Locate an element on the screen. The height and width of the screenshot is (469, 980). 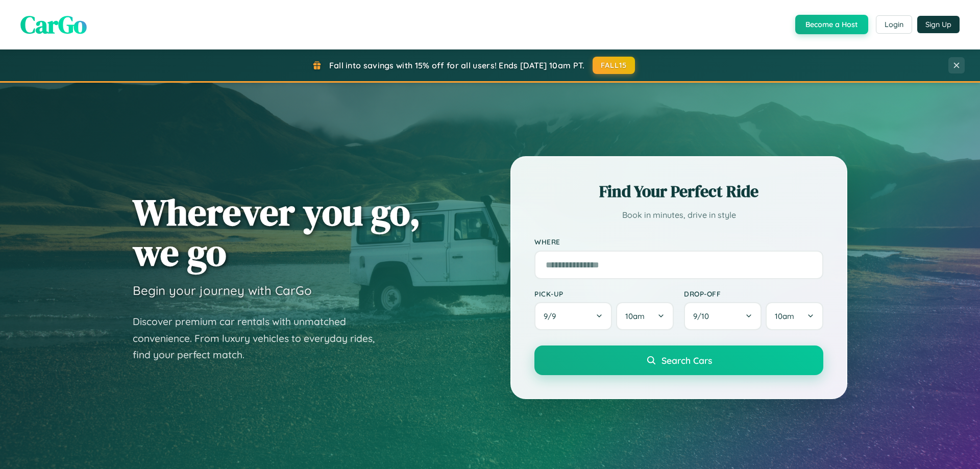
h2: Find Your Perfect Ride is located at coordinates (679, 191).